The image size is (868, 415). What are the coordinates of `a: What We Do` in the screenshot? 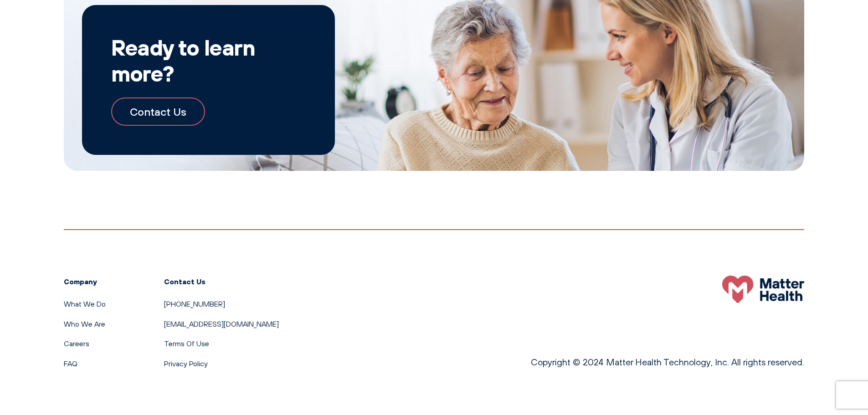 It's located at (85, 304).